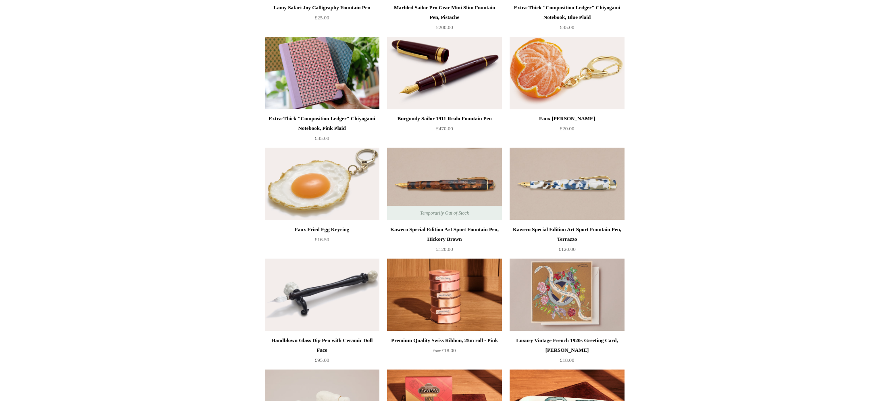 This screenshot has height=401, width=889. What do you see at coordinates (322, 17) in the screenshot?
I see `span: £25.00` at bounding box center [322, 17].